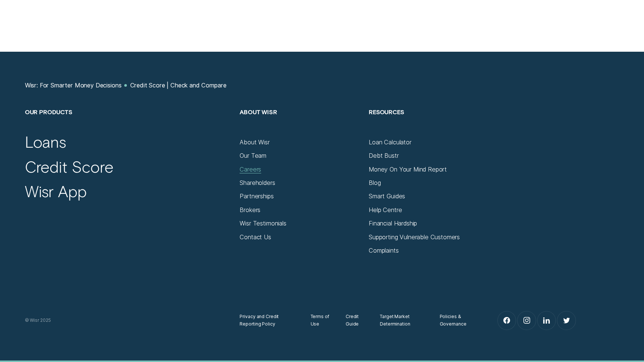 This screenshot has width=644, height=362. I want to click on a: Credit Score, so click(69, 167).